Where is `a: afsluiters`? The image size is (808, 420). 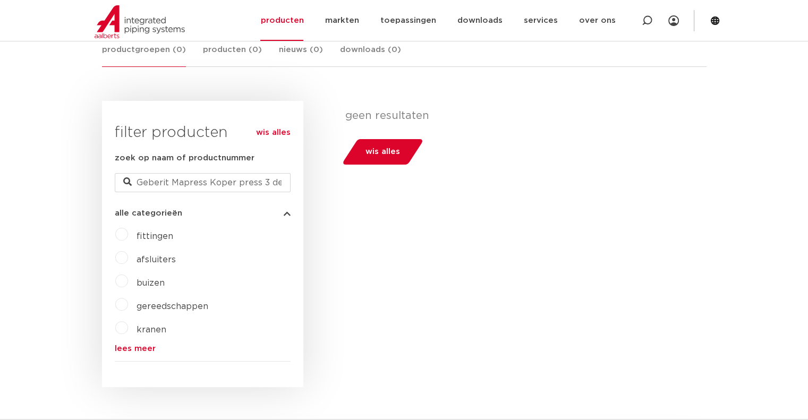 a: afsluiters is located at coordinates (156, 260).